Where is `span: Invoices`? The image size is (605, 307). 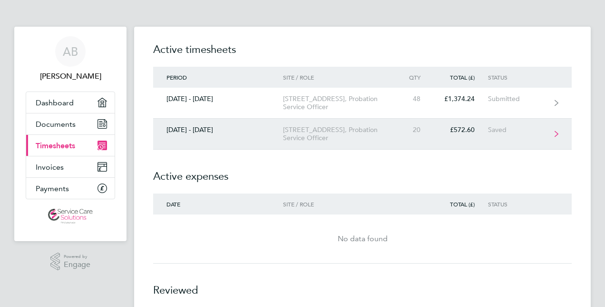 span: Invoices is located at coordinates (50, 167).